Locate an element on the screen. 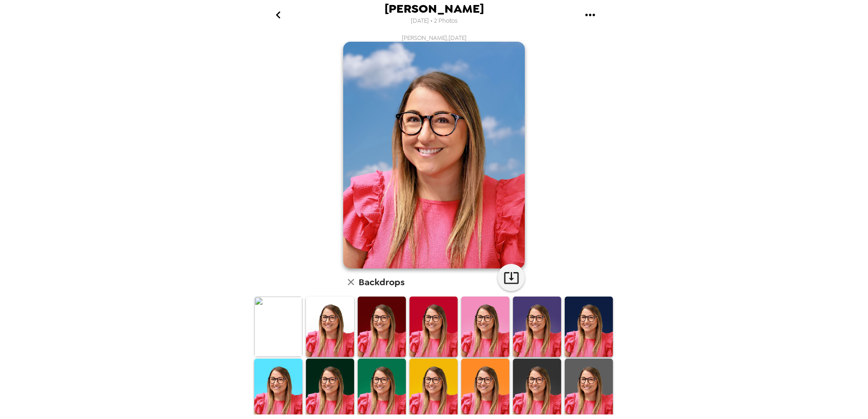  img: user is located at coordinates (434, 155).